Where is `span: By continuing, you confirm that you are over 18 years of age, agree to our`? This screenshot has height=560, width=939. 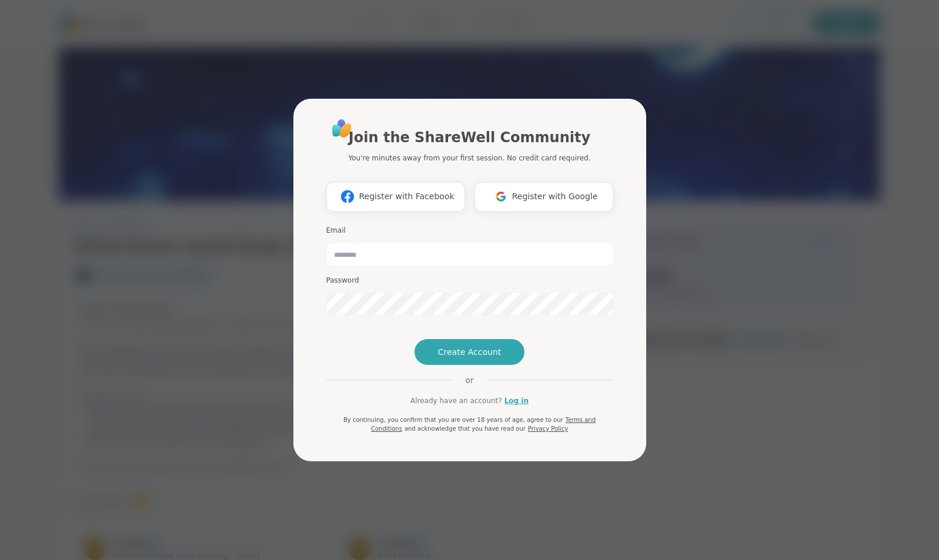
span: By continuing, you confirm that you are over 18 years of age, agree to our is located at coordinates (453, 419).